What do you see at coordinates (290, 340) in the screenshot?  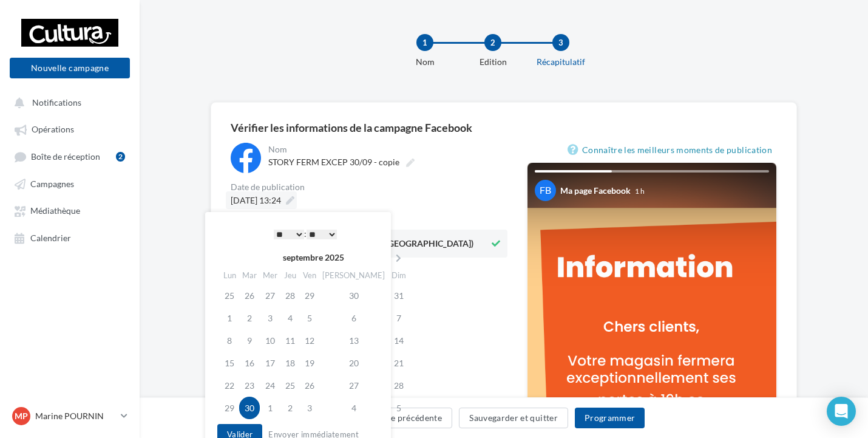 I see `td: 11` at bounding box center [290, 340].